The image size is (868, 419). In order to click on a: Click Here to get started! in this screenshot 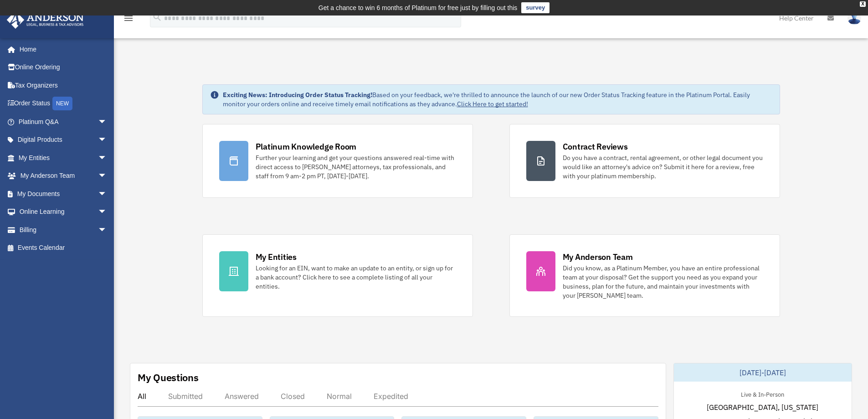, I will do `click(492, 104)`.